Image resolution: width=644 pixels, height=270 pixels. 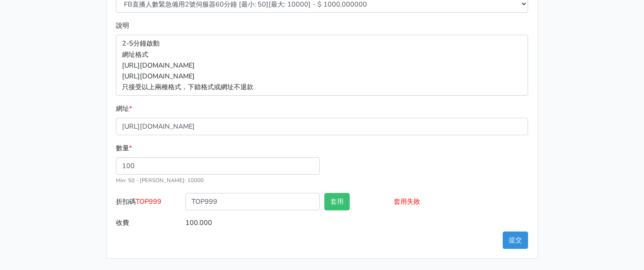 I want to click on button: 套用, so click(x=337, y=202).